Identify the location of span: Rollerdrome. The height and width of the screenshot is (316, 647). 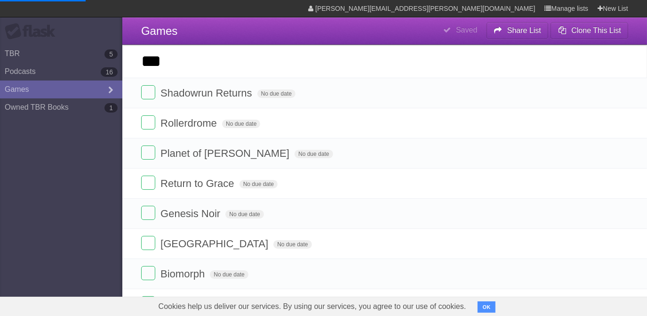
(189, 123).